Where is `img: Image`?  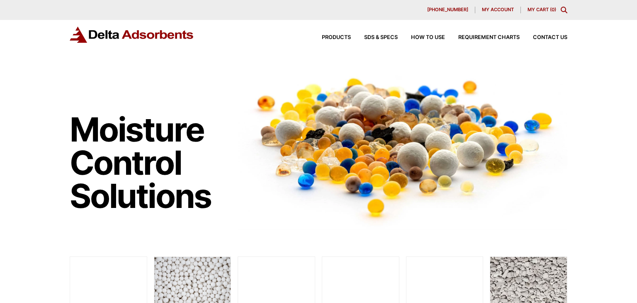
img: Image is located at coordinates (402, 146).